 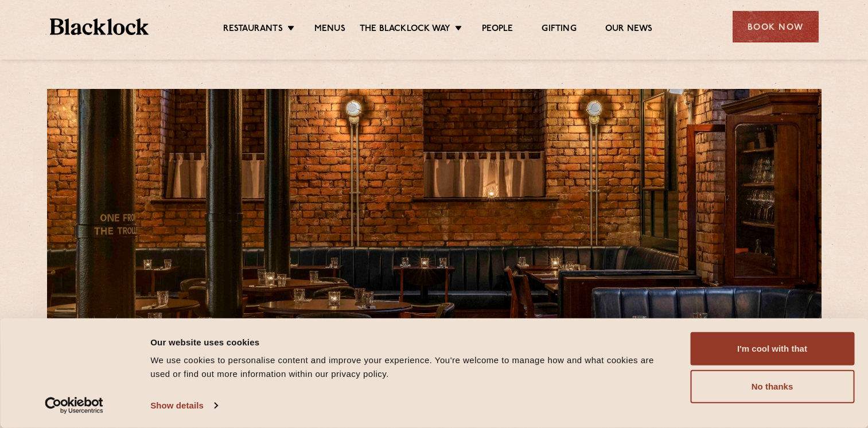 I want to click on a: Gifting, so click(x=559, y=30).